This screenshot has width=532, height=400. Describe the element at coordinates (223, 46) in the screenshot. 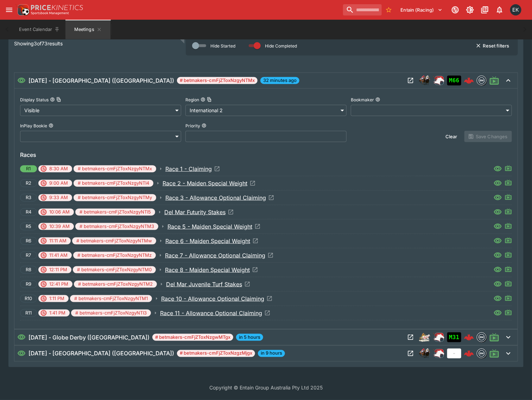

I see `p: Hide Started` at that location.